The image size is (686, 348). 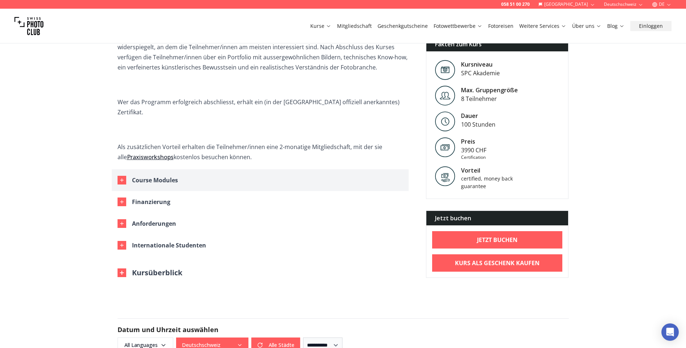 I want to click on img: Outline Close, so click(x=122, y=273).